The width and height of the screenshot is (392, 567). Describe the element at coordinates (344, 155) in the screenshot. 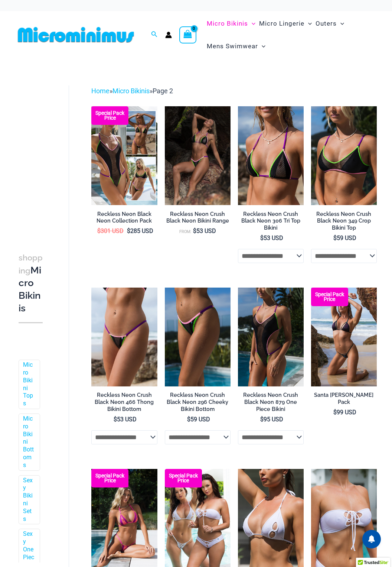

I see `a: Reckless Neon Crush Black Neon 349 Crop Top 02Reckless Neon Crush Black Neon 349 Crop Top 01Reckl...` at that location.